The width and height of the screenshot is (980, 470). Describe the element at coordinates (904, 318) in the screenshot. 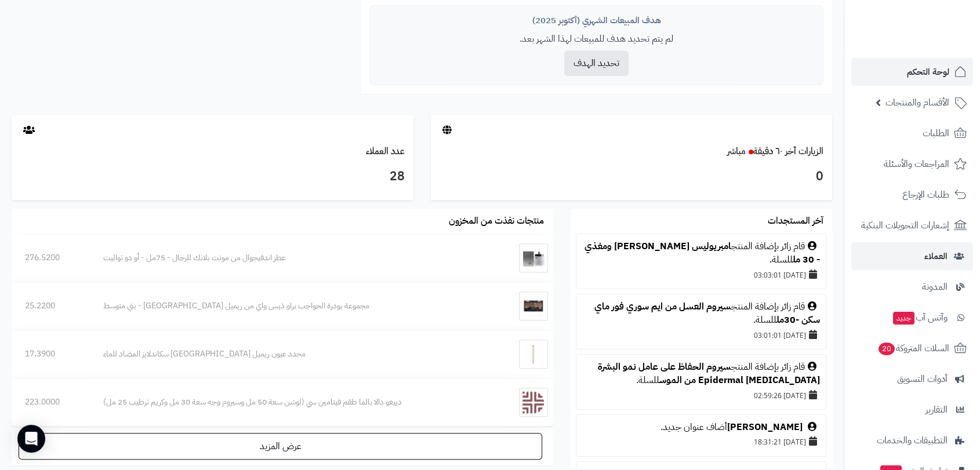

I see `span: جديد` at that location.